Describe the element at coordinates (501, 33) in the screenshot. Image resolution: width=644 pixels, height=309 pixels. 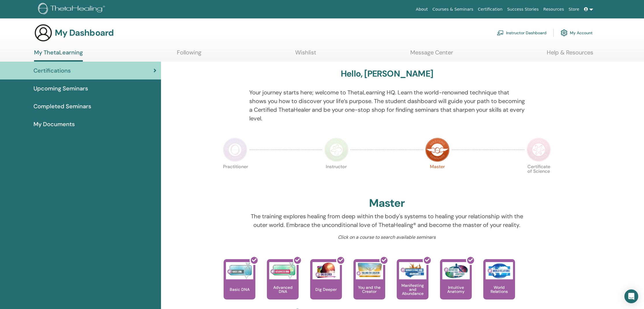
I see `img: chalkboard-teacher.svg` at that location.